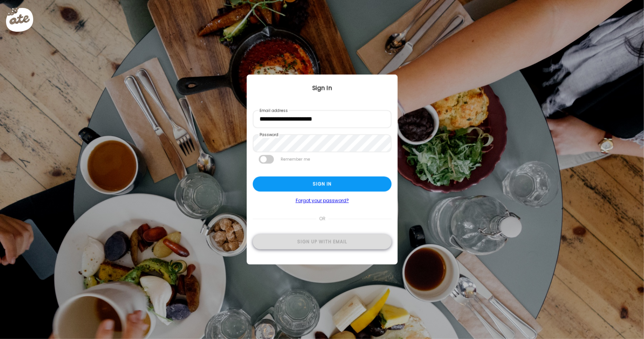 The width and height of the screenshot is (644, 339). Describe the element at coordinates (273, 111) in the screenshot. I see `label: Email address` at that location.